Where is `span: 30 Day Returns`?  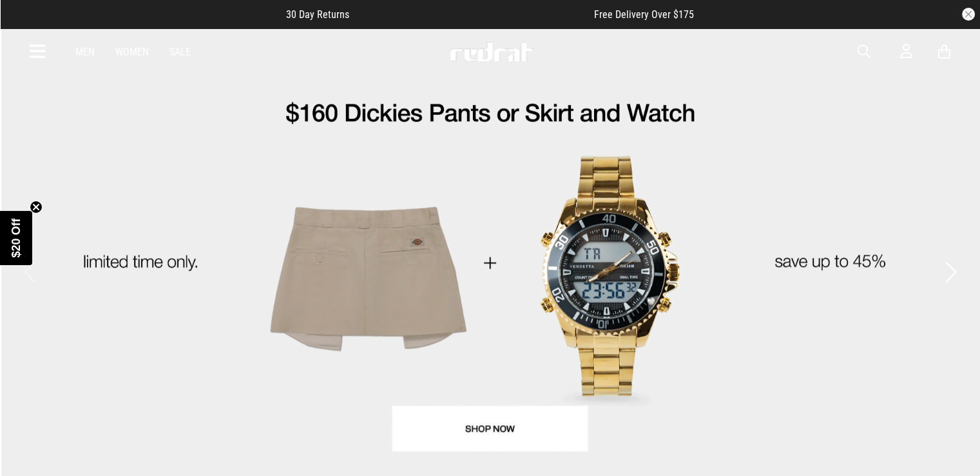 span: 30 Day Returns is located at coordinates (318, 14).